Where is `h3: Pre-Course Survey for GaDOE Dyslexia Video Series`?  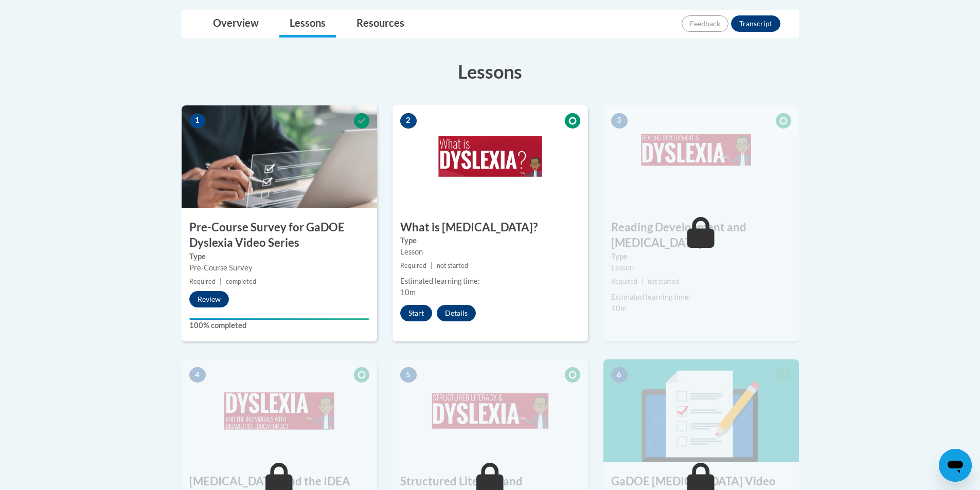
h3: Pre-Course Survey for GaDOE Dyslexia Video Series is located at coordinates (279, 235).